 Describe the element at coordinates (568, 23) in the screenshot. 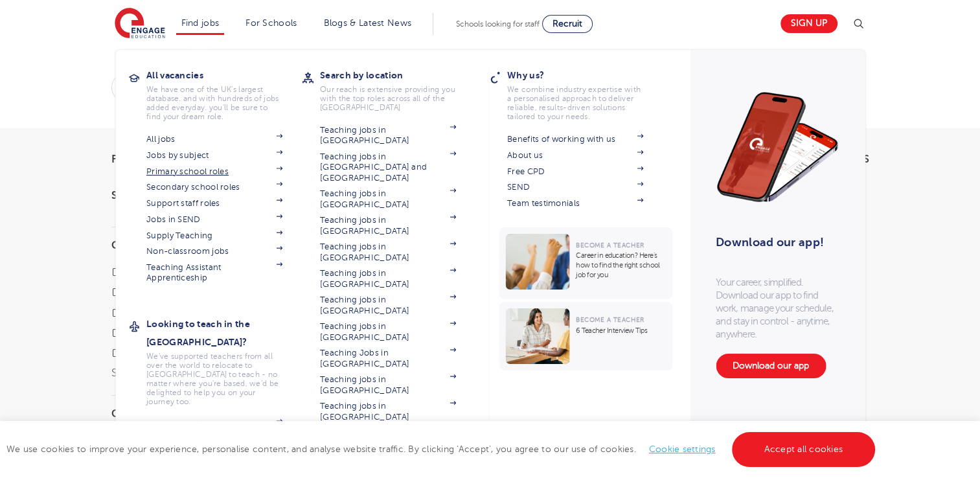

I see `span: Recruit` at that location.